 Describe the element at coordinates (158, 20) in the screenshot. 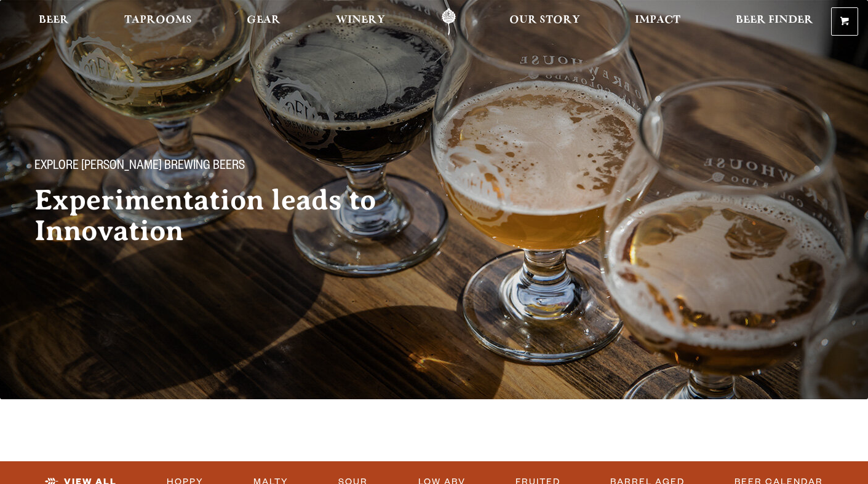

I see `span: Taprooms` at that location.